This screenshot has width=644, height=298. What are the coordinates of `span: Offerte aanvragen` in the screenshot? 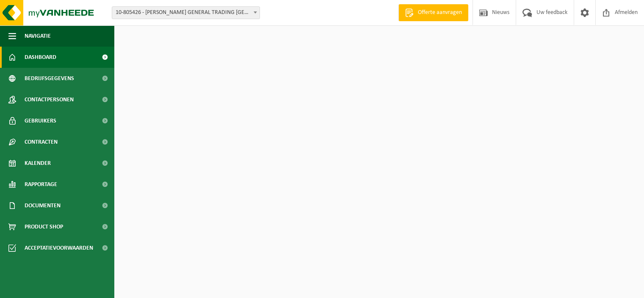 It's located at (440, 13).